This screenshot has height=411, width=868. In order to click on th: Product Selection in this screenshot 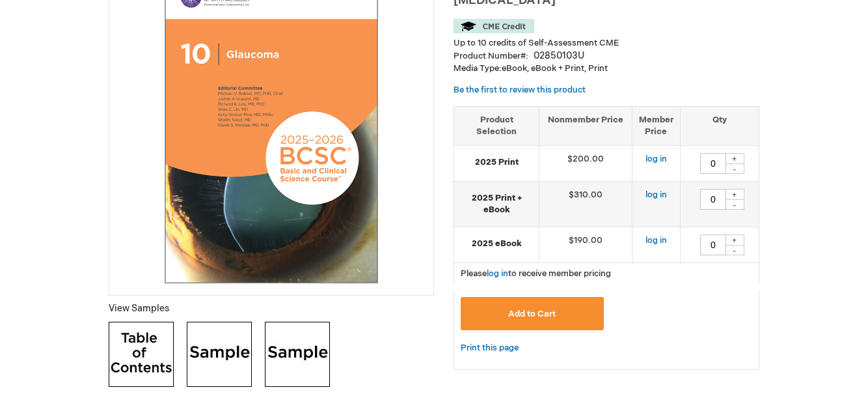, I will do `click(497, 126)`.